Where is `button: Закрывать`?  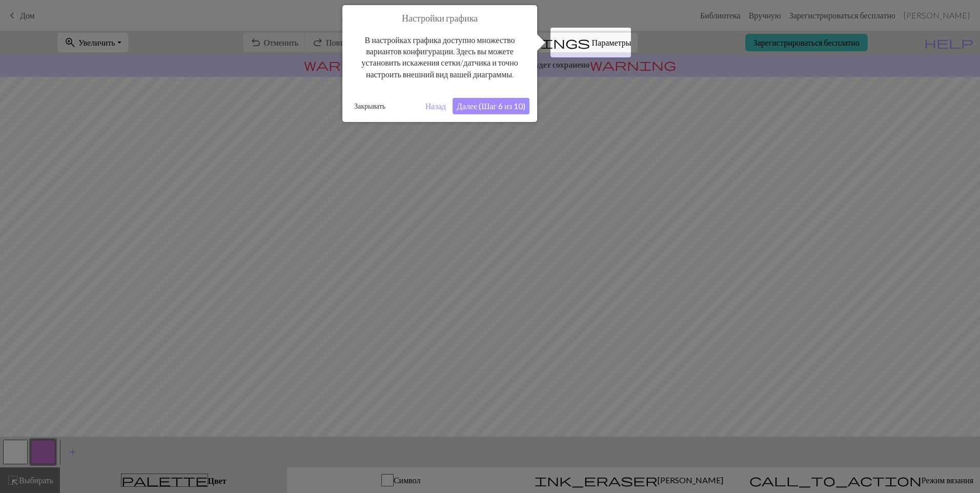
button: Закрывать is located at coordinates (369, 106).